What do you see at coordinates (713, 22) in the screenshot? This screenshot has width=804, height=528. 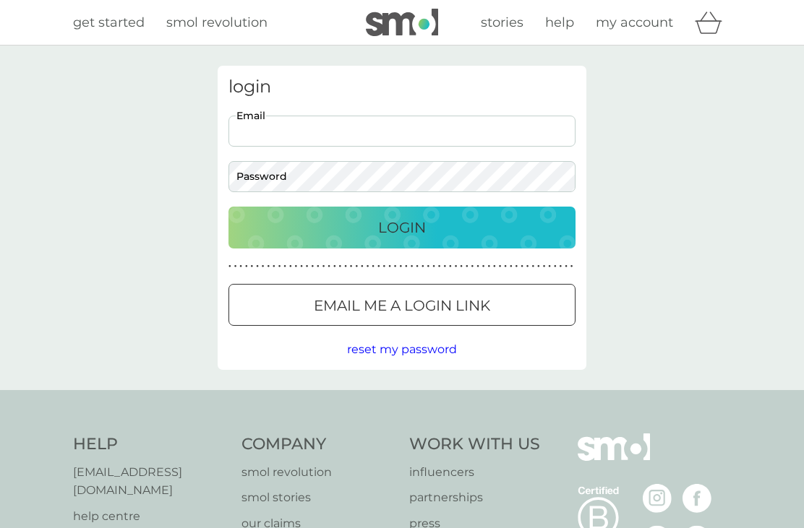 I see `div: basket` at bounding box center [713, 22].